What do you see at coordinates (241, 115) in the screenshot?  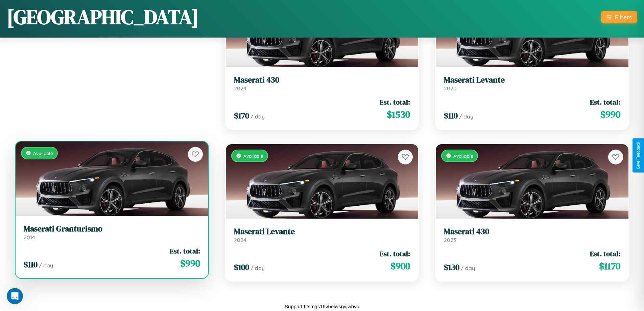 I see `span: $ 170` at bounding box center [241, 115].